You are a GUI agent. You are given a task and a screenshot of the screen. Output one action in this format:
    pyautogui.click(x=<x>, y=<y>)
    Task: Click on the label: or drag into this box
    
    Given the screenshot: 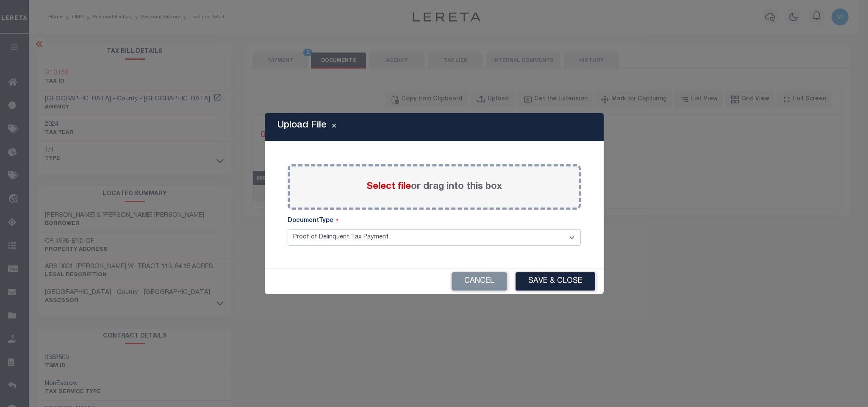 What is the action you would take?
    pyautogui.click(x=434, y=187)
    